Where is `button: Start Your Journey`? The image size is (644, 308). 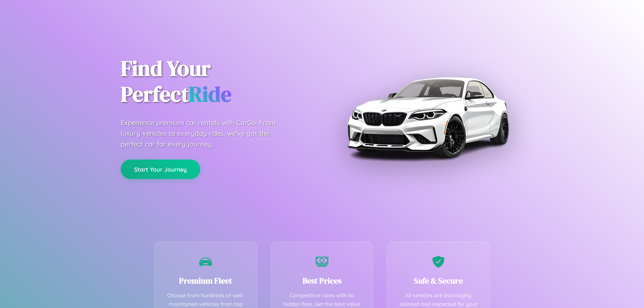 button: Start Your Journey is located at coordinates (161, 169).